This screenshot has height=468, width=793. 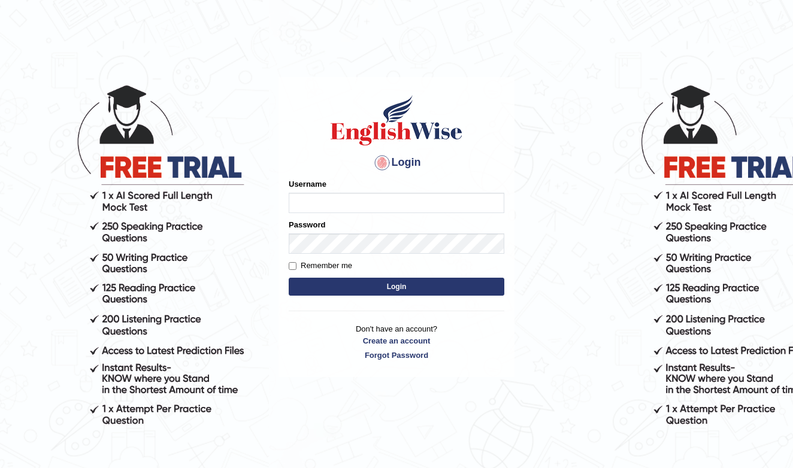 I want to click on a: Create an account, so click(x=397, y=341).